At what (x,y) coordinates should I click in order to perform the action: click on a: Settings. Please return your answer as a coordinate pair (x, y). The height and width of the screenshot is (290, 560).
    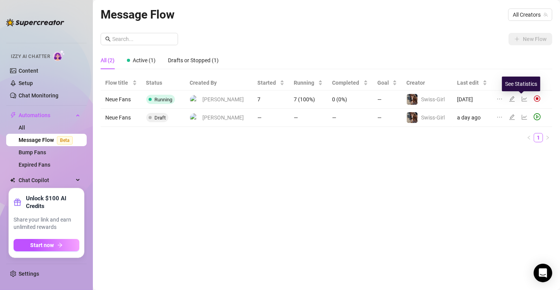
    Looking at the image, I should click on (29, 274).